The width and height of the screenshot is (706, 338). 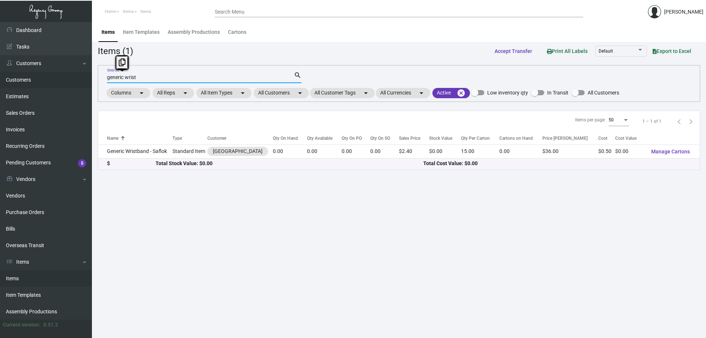 I want to click on mat-chip: All Currencies, so click(x=403, y=93).